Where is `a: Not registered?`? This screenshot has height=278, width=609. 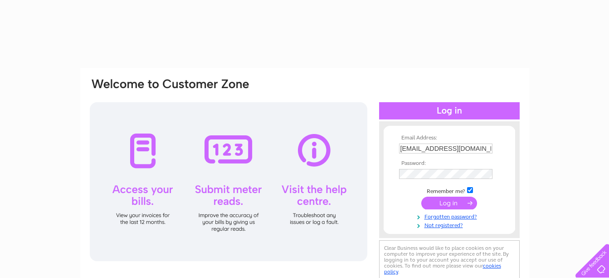 a: Not registered? is located at coordinates (451, 224).